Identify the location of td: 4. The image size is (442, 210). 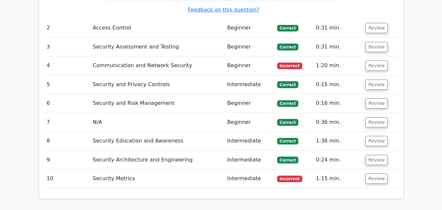
(67, 65).